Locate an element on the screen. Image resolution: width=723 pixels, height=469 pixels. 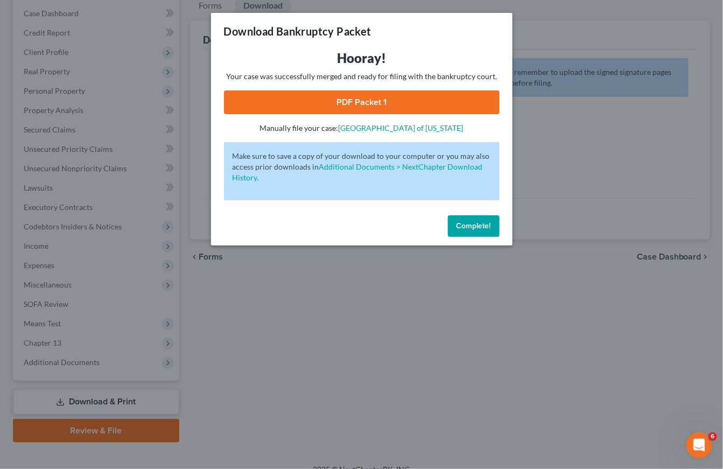
p: Your case was successfully merged and ready for filing with the bankruptcy court. is located at coordinates (362, 76).